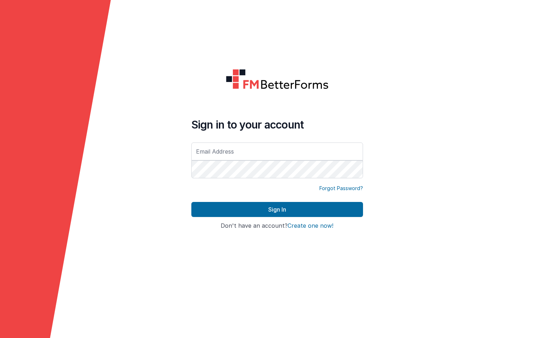  What do you see at coordinates (277, 226) in the screenshot?
I see `h4: Don't have an account?` at bounding box center [277, 226].